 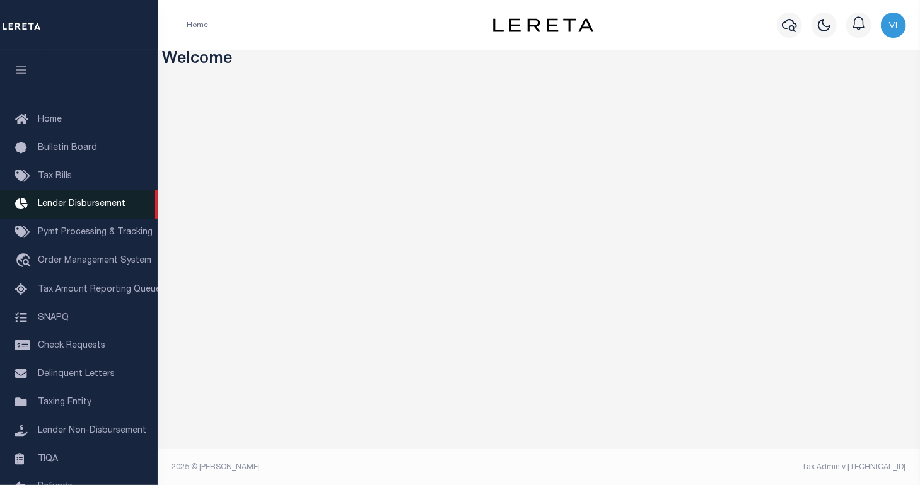 What do you see at coordinates (81, 204) in the screenshot?
I see `span: Lender Disbursement` at bounding box center [81, 204].